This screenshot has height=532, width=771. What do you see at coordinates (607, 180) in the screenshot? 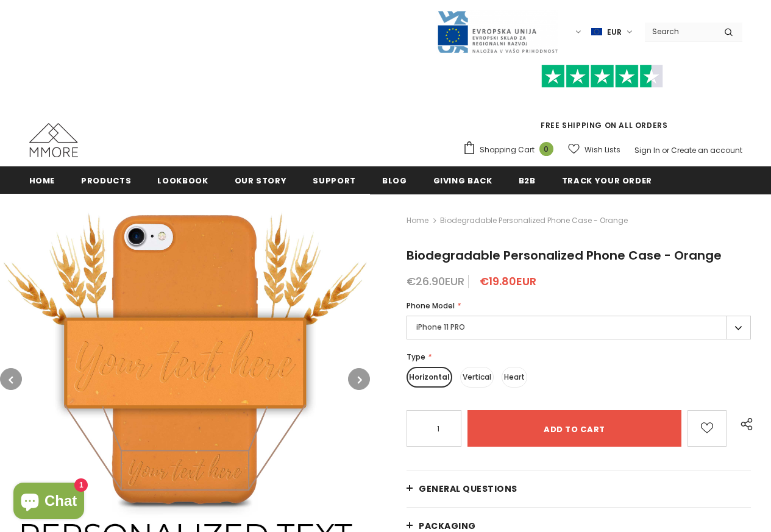
I see `a: Track your order` at bounding box center [607, 180].